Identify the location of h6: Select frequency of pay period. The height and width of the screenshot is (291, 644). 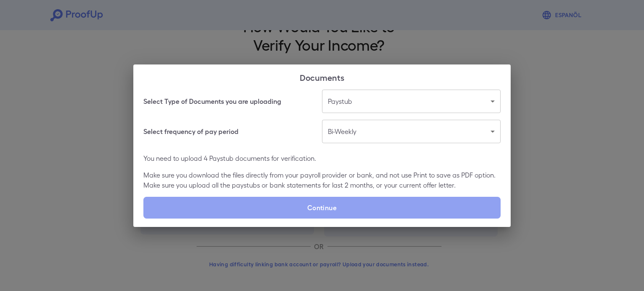
(191, 131).